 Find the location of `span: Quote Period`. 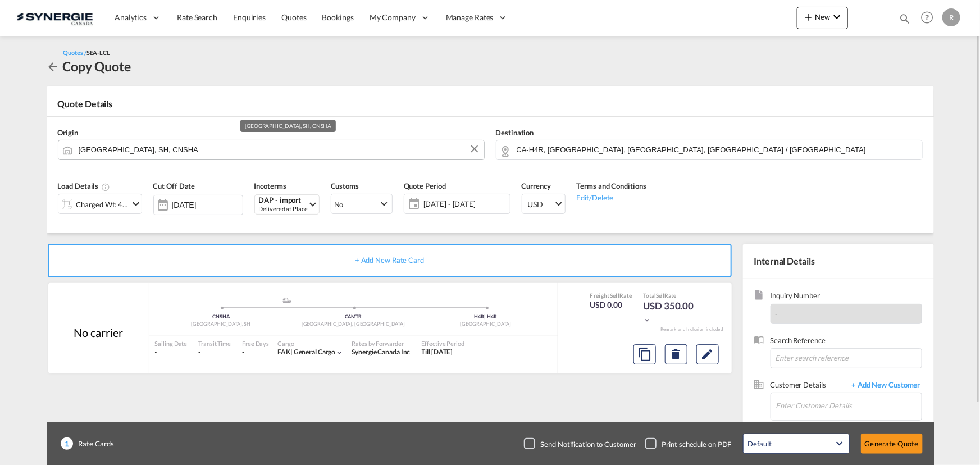

span: Quote Period is located at coordinates (425, 186).